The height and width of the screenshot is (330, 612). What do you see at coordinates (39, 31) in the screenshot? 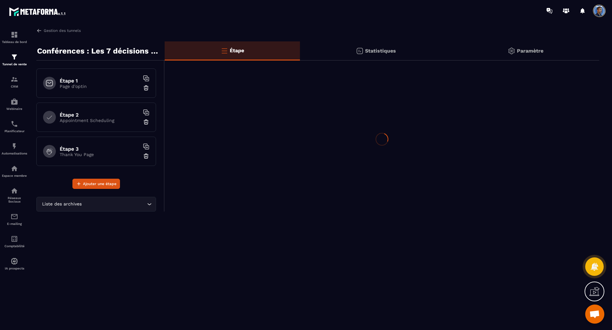
I see `img: arrow` at bounding box center [39, 31].